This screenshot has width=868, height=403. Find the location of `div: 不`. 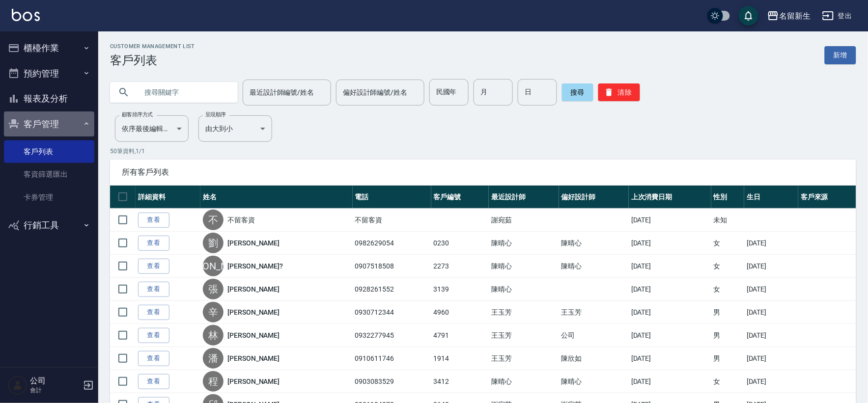

div: 不 is located at coordinates (213, 220).